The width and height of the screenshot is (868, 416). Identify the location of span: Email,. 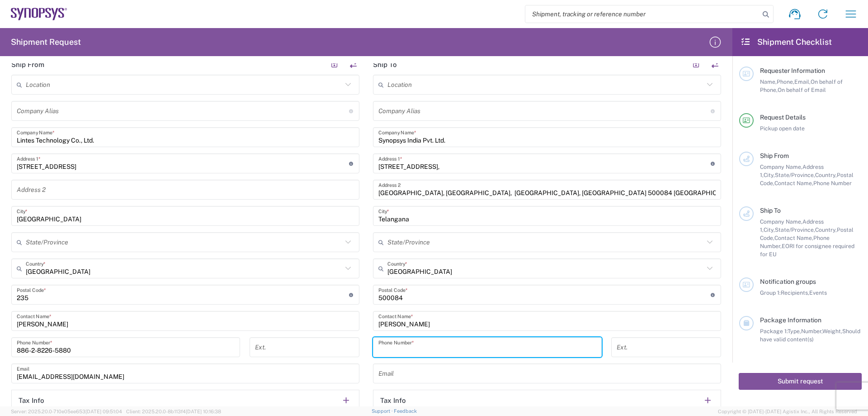
(803, 81).